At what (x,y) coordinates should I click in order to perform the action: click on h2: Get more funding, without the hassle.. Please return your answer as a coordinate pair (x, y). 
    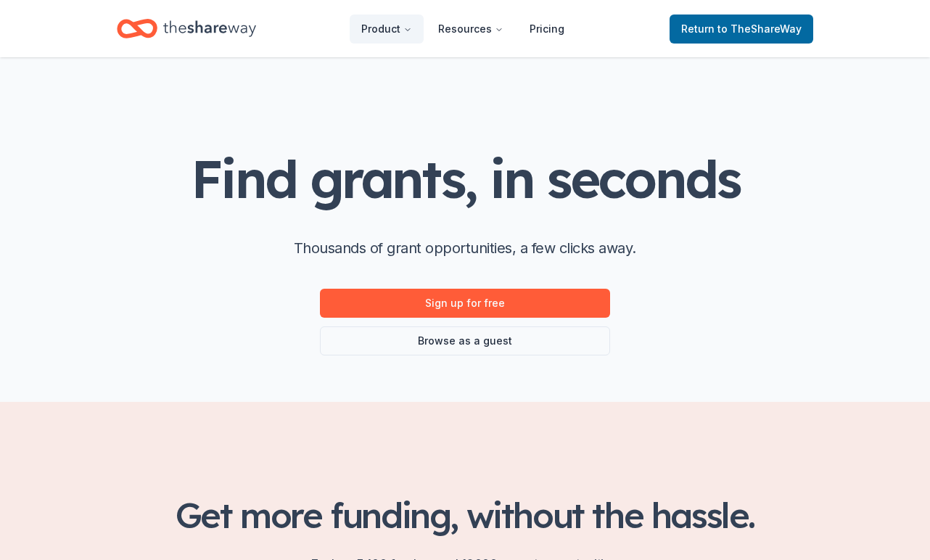
    Looking at the image, I should click on (465, 515).